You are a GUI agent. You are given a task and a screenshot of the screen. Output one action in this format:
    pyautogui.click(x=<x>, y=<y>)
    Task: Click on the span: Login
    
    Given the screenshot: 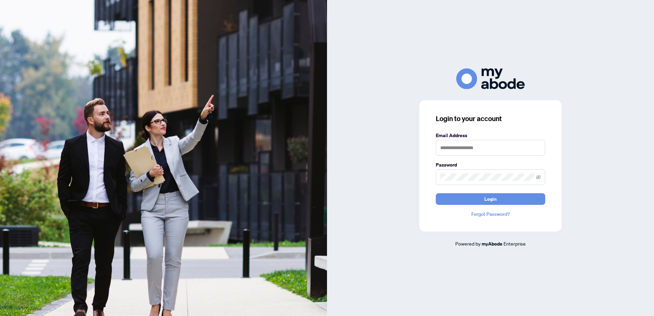 What is the action you would take?
    pyautogui.click(x=490, y=199)
    